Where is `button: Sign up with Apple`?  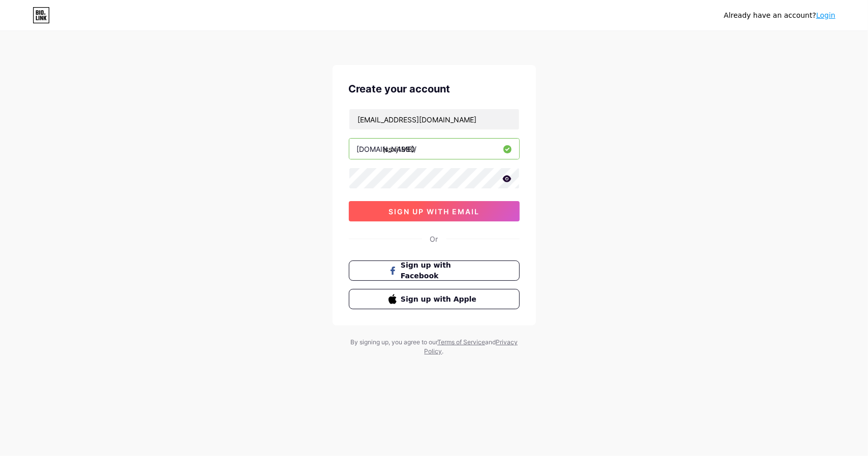
button: Sign up with Apple is located at coordinates (434, 299).